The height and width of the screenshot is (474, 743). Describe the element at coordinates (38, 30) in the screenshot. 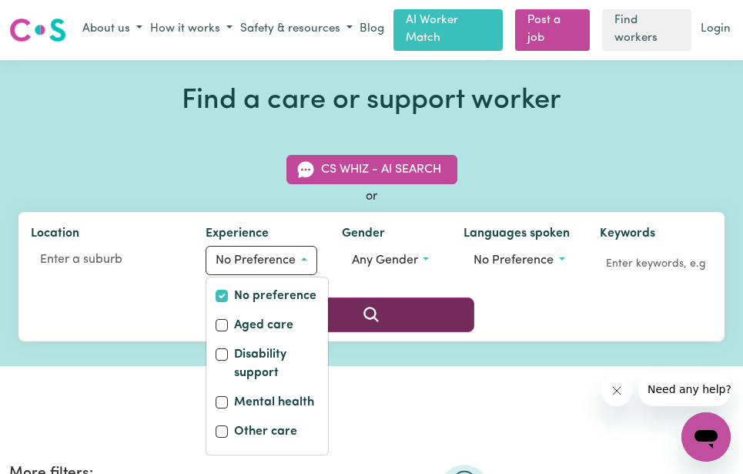

I see `img: Careseekers logo` at that location.